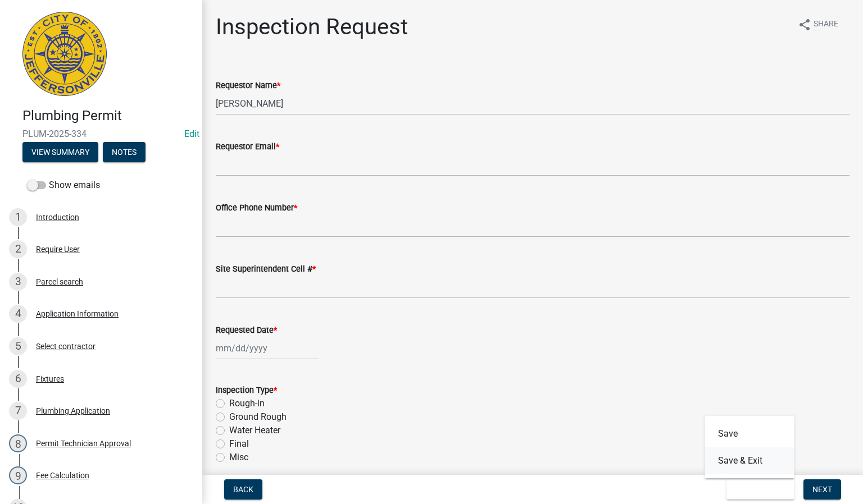  Describe the element at coordinates (58, 217) in the screenshot. I see `div: Introduction` at that location.